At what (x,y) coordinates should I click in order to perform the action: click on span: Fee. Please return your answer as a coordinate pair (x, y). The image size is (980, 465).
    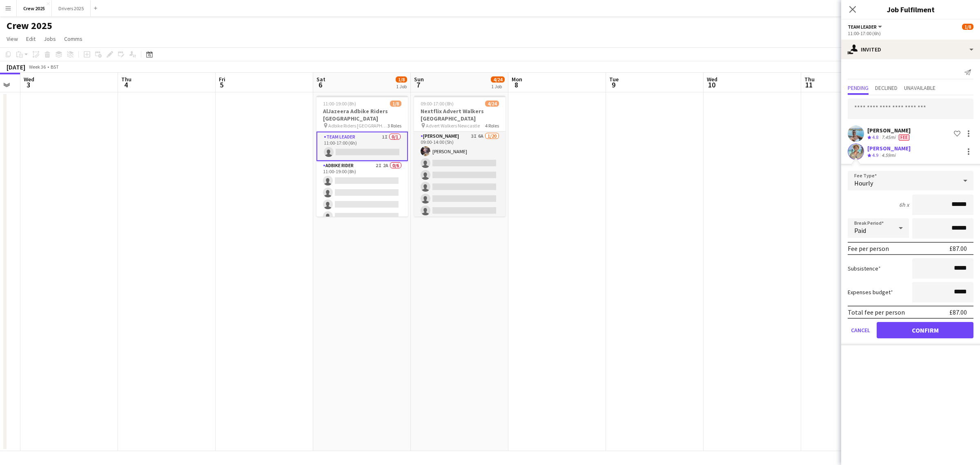
    Looking at the image, I should click on (905, 137).